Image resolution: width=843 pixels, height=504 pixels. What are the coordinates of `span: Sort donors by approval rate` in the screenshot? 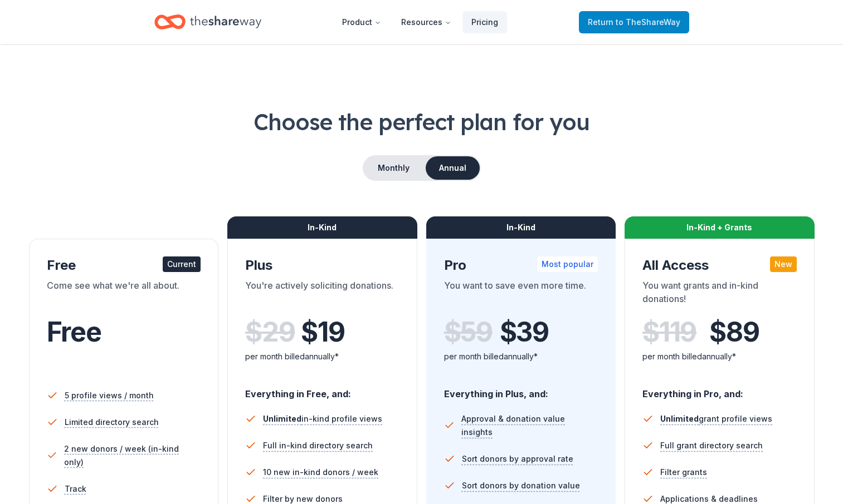 It's located at (517, 460).